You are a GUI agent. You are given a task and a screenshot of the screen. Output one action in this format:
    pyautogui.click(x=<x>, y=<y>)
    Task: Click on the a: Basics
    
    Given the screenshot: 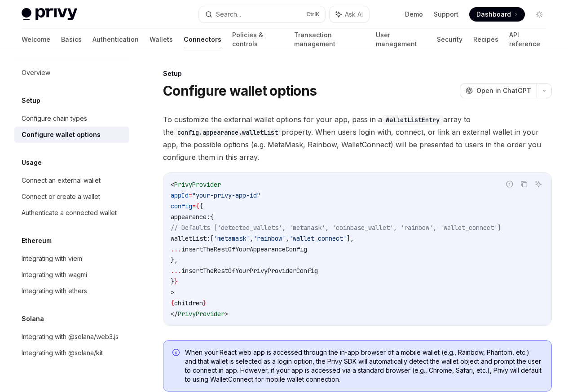 What is the action you would take?
    pyautogui.click(x=71, y=40)
    